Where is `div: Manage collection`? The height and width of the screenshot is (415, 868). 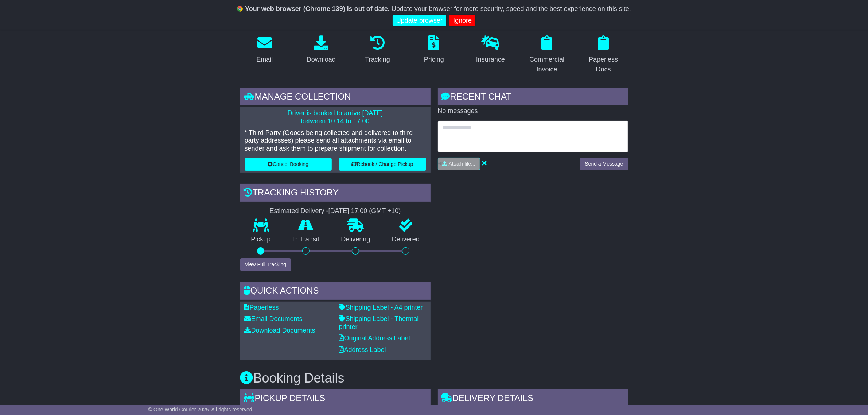
div: Manage collection is located at coordinates (335, 98).